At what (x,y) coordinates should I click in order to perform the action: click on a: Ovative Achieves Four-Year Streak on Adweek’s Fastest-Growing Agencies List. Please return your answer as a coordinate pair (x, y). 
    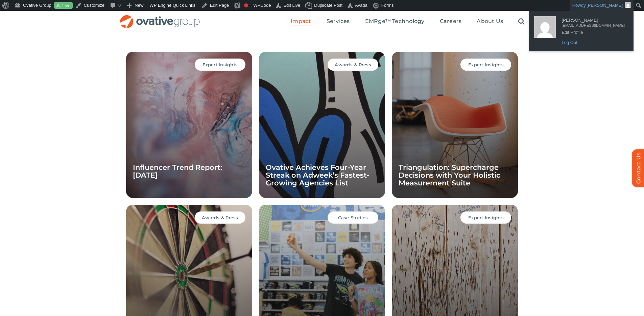
    Looking at the image, I should click on (318, 175).